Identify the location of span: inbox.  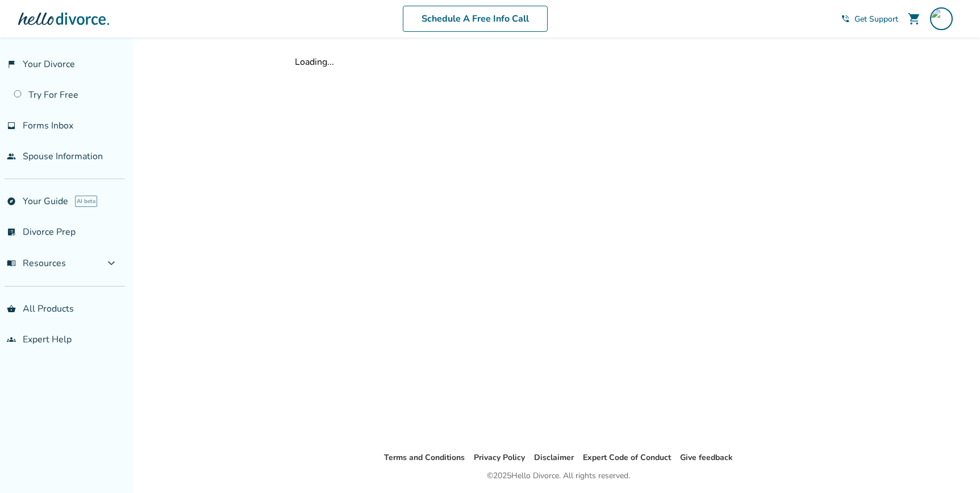
(11, 125).